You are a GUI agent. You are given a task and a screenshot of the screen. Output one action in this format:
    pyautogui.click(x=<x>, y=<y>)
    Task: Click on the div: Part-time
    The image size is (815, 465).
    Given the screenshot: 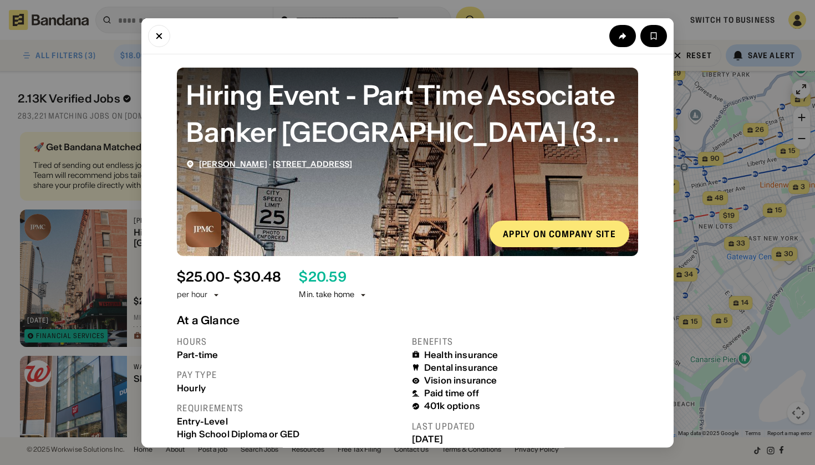 What is the action you would take?
    pyautogui.click(x=290, y=354)
    